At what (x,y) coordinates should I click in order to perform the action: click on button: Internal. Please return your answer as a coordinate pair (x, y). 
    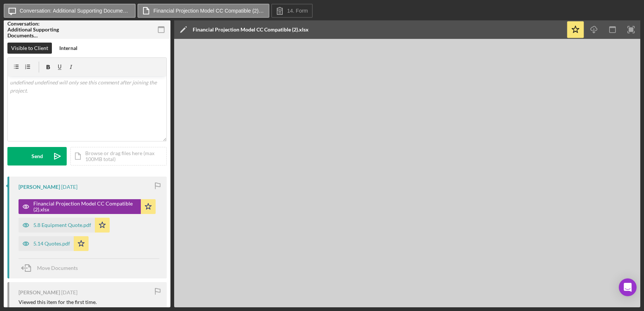
    Looking at the image, I should click on (68, 48).